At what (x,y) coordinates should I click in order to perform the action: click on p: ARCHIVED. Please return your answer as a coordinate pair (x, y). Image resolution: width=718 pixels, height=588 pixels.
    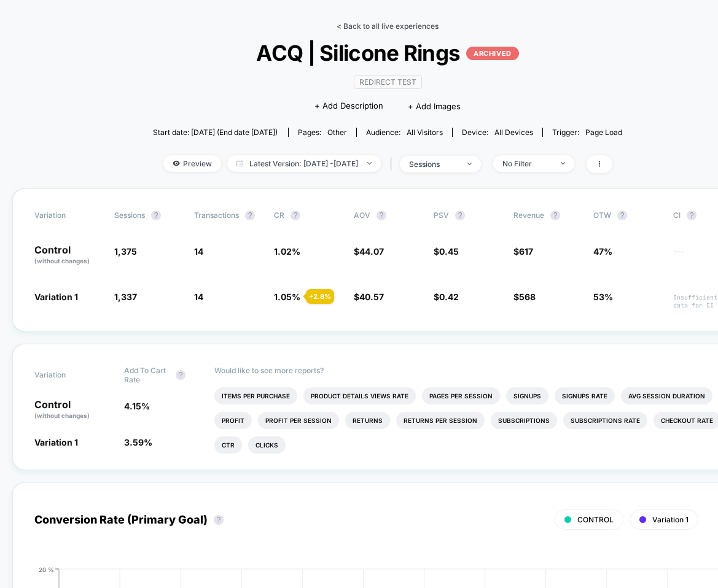
    Looking at the image, I should click on (492, 53).